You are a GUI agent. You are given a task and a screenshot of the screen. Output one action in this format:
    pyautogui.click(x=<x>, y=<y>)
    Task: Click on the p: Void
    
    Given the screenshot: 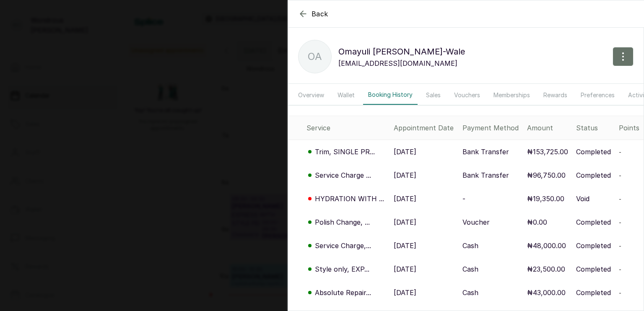 What is the action you would take?
    pyautogui.click(x=583, y=199)
    